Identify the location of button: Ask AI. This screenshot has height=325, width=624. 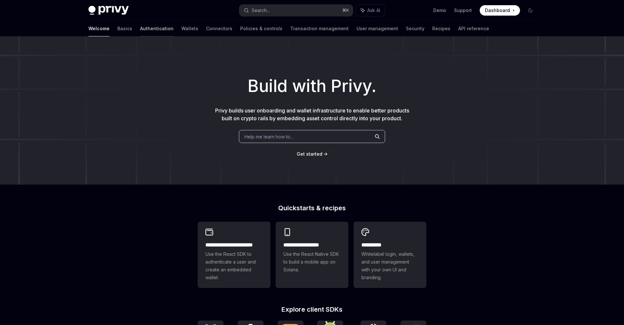
(370, 10).